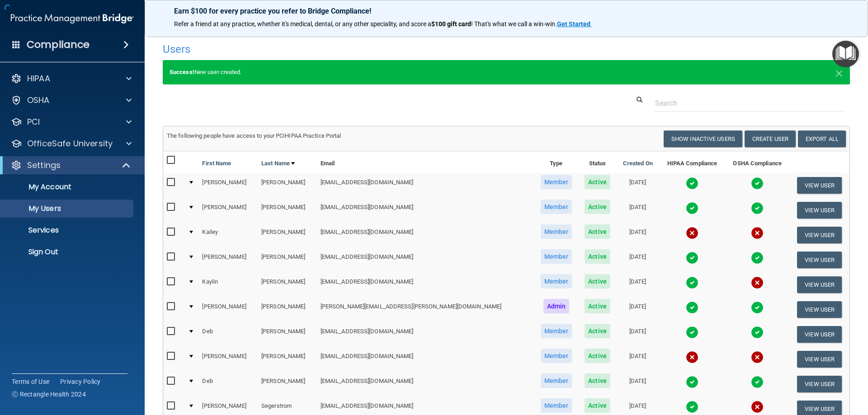  I want to click on div: New user created., so click(506, 72).